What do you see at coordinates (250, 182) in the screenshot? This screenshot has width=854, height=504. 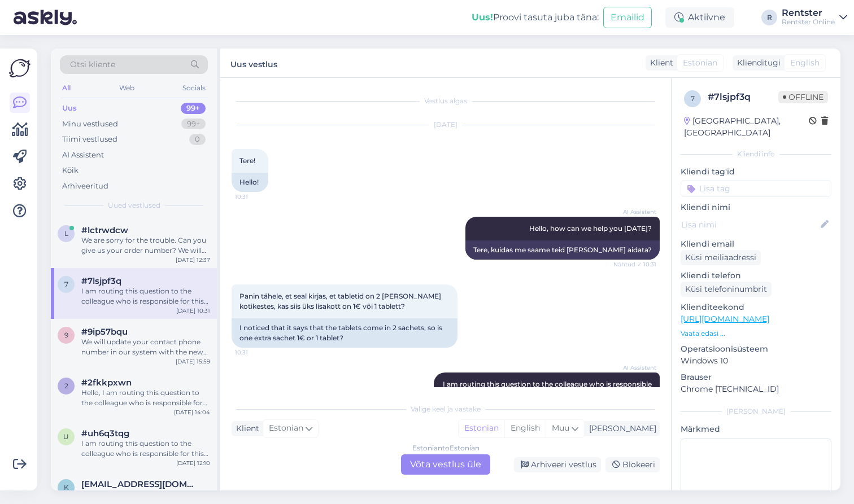 I see `div: Hello!` at bounding box center [250, 182].